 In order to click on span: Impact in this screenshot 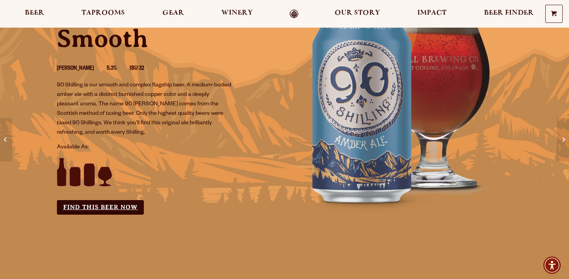, I will do `click(432, 13)`.